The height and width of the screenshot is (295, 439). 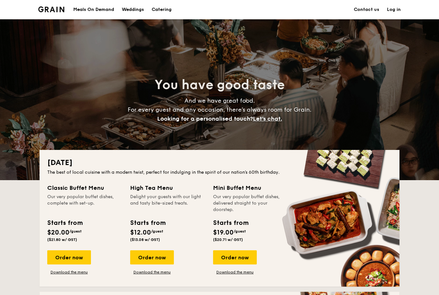 What do you see at coordinates (223, 232) in the screenshot?
I see `span: $19.00` at bounding box center [223, 232].